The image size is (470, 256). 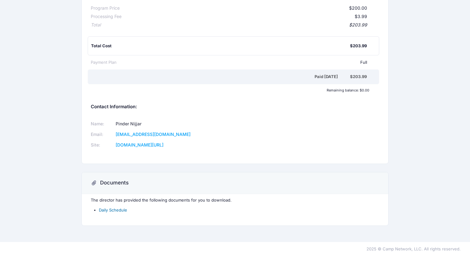 What do you see at coordinates (114, 183) in the screenshot?
I see `h3: Documents` at bounding box center [114, 183].